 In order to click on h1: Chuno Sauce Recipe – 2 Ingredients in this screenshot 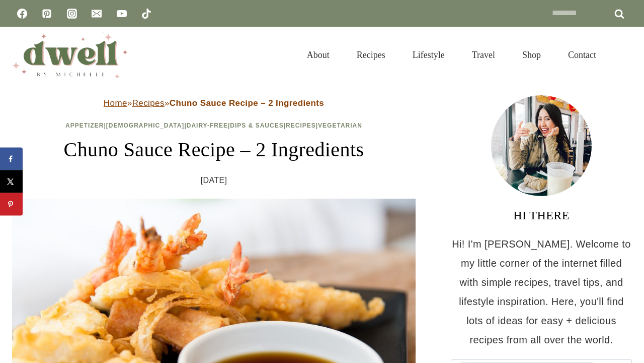, I will do `click(214, 150)`.